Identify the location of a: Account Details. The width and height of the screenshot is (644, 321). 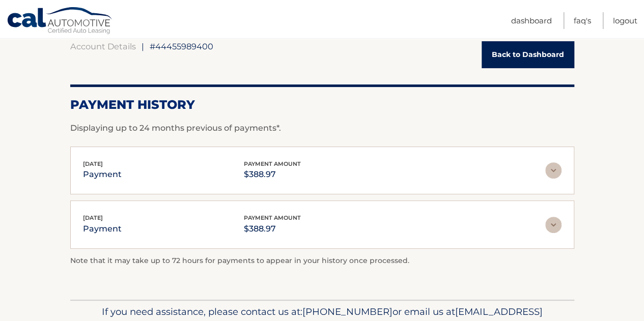
(103, 46).